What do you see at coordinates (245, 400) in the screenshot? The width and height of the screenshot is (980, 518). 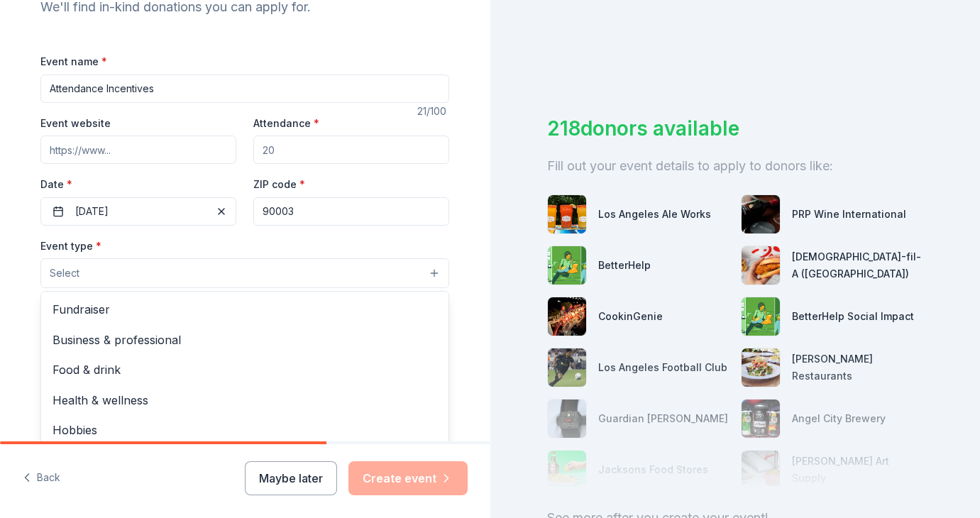 I see `span: Health & wellness` at bounding box center [245, 400].